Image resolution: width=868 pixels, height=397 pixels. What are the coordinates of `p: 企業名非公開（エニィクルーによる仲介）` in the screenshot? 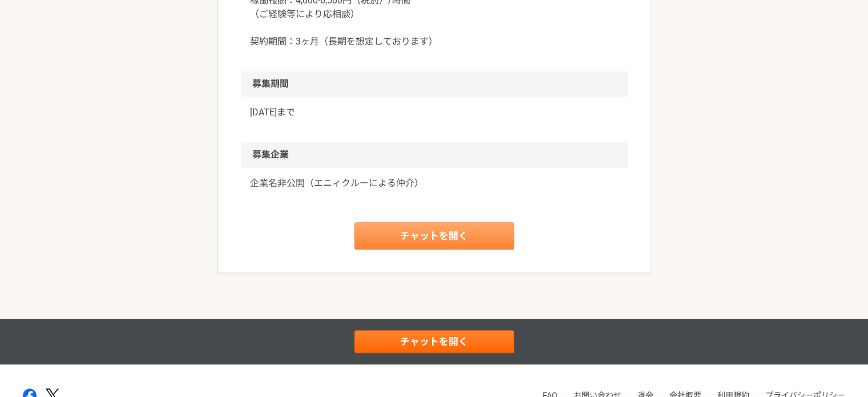 It's located at (434, 183).